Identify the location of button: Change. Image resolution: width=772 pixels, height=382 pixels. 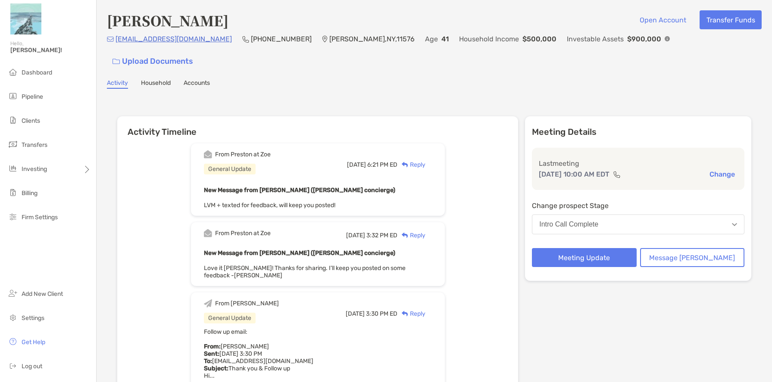
(722, 174).